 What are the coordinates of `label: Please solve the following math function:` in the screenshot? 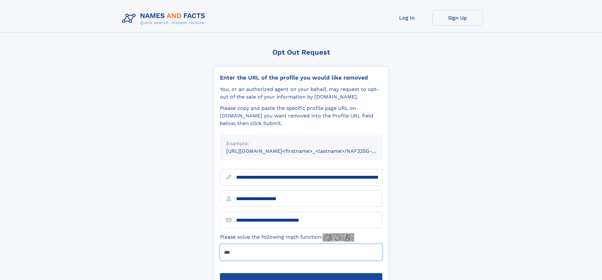 It's located at (287, 237).